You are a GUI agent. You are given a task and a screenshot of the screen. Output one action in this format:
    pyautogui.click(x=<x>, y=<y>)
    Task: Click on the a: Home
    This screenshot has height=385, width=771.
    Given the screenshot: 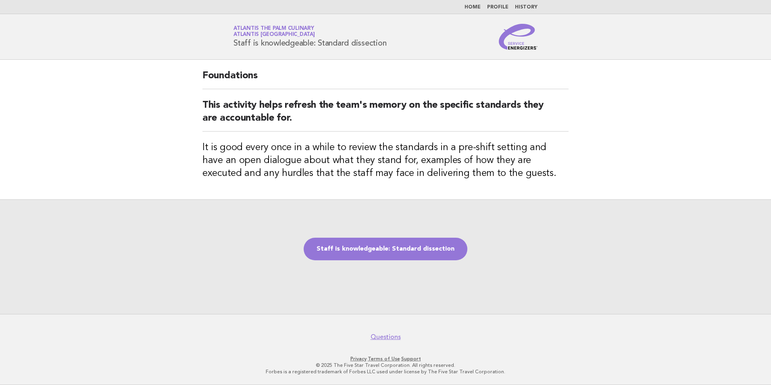 What is the action you would take?
    pyautogui.click(x=472, y=7)
    